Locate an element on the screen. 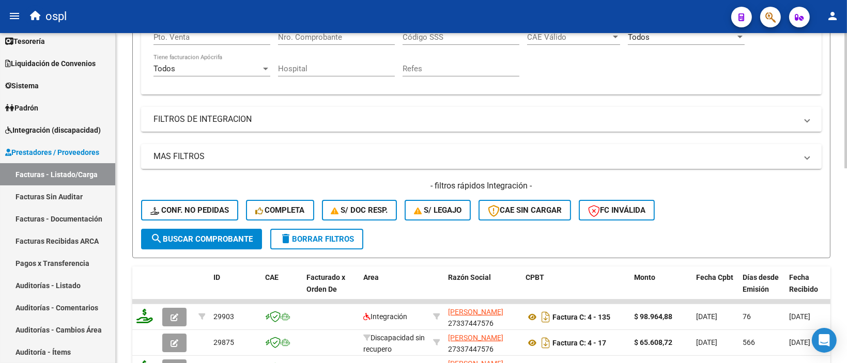 This screenshot has height=363, width=847. datatable-header-cell: Fecha Cpbt is located at coordinates (716, 290).